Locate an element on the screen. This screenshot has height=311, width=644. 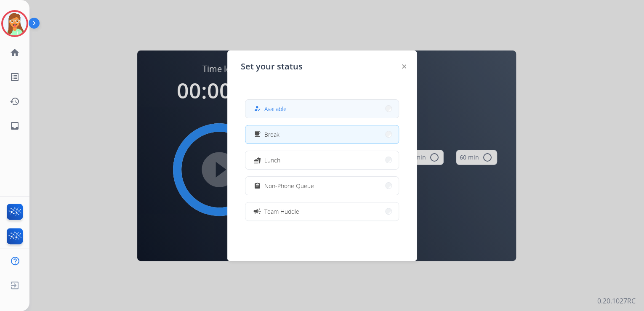
mat-icon: assignment is located at coordinates (257, 186).